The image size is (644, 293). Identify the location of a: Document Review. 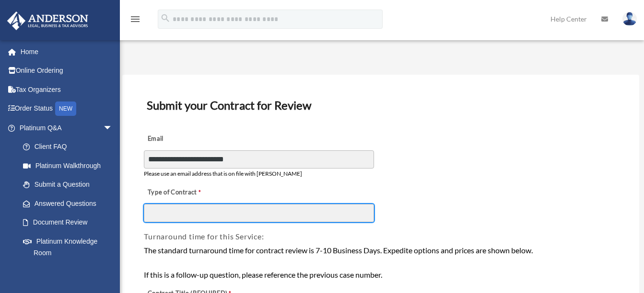
(68, 222).